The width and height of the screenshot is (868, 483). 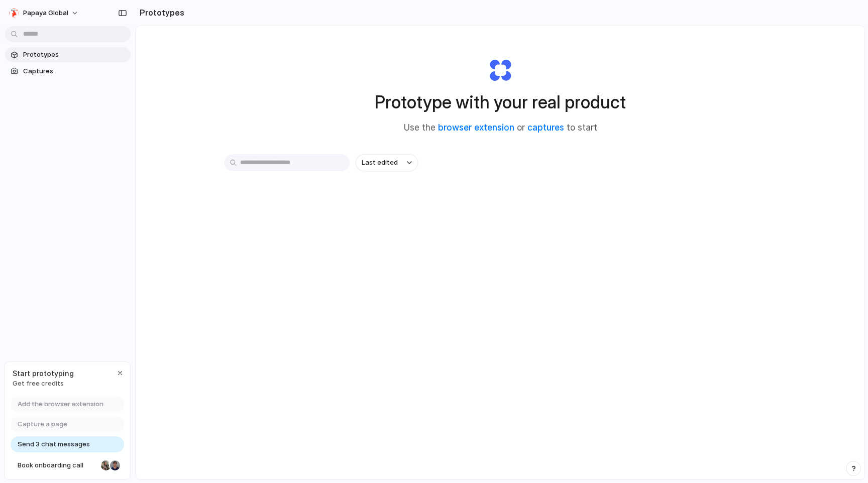 What do you see at coordinates (43, 384) in the screenshot?
I see `span: Get free credits` at bounding box center [43, 384].